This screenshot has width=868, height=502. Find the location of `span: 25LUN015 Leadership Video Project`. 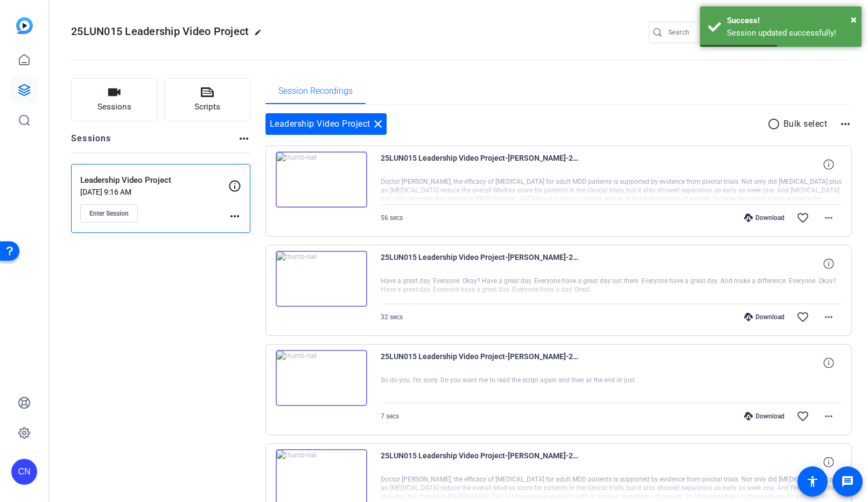

span: 25LUN015 Leadership Video Project is located at coordinates (160, 31).